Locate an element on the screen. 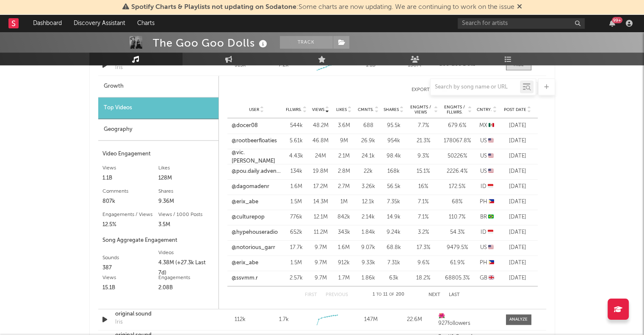 The image size is (644, 335). a: @notorious_garr is located at coordinates (253, 247).